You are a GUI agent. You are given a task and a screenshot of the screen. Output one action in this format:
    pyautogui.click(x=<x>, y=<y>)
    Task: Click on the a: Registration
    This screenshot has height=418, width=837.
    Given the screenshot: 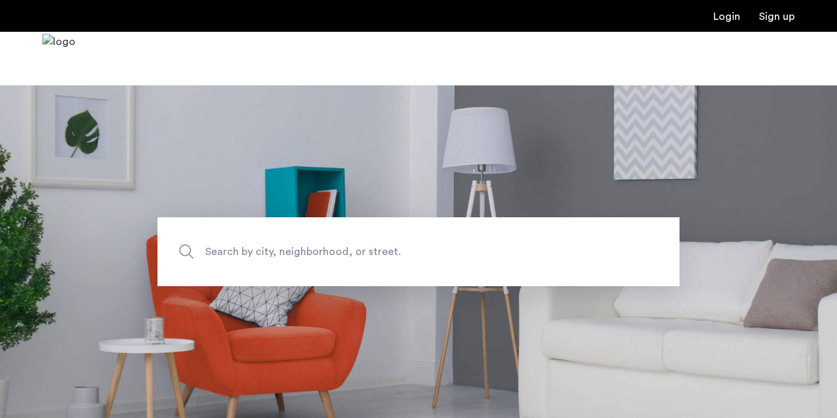 What is the action you would take?
    pyautogui.click(x=777, y=17)
    